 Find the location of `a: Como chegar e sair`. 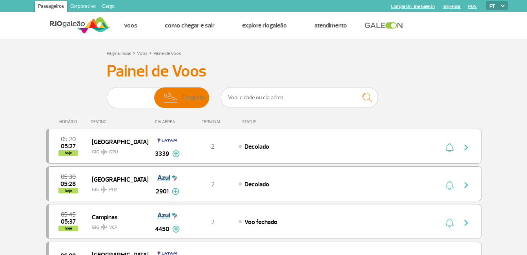

a: Como chegar e sair is located at coordinates (190, 26).